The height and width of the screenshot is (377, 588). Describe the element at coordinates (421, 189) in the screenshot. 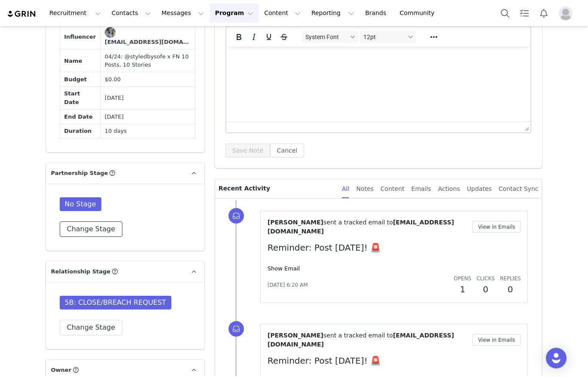

I see `div: Emails` at that location.